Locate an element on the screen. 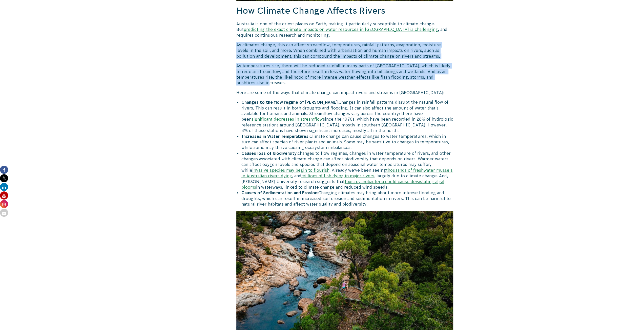  li: Changing climates may bring about more intense flooding and droughts, which can result in increas... is located at coordinates (348, 198).